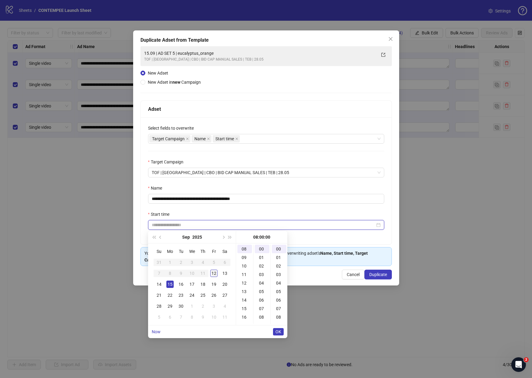 The height and width of the screenshot is (378, 532). I want to click on td: 2025-09-30, so click(181, 306).